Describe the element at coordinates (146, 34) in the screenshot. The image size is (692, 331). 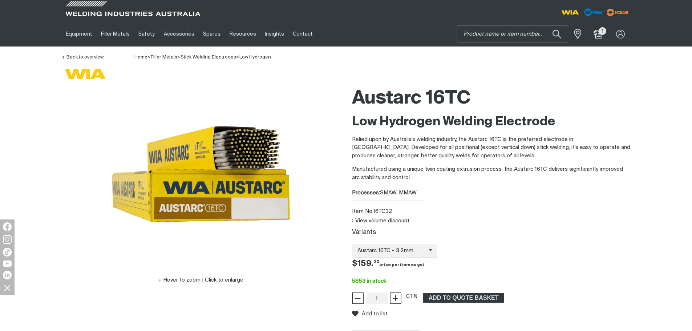
I see `a: Safety` at that location.